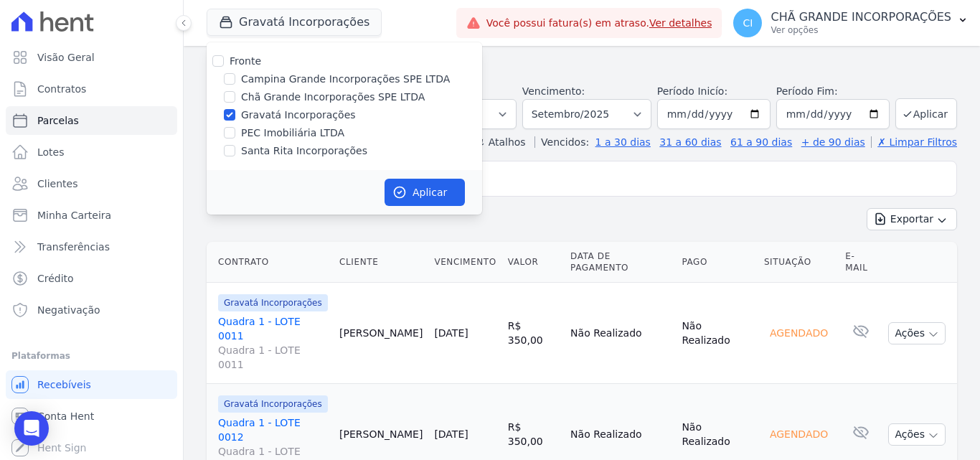 The width and height of the screenshot is (980, 460). What do you see at coordinates (91, 215) in the screenshot?
I see `a: Minha Carteira` at bounding box center [91, 215].